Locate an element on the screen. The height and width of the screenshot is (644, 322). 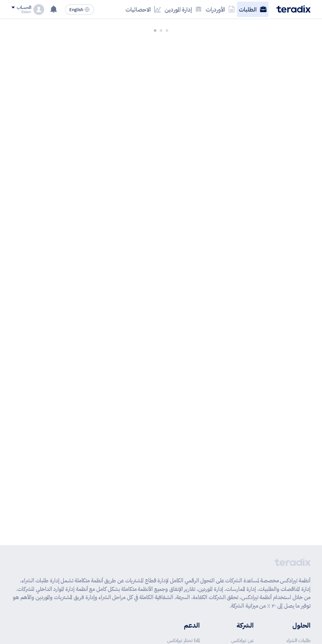
button: English is located at coordinates (80, 10).